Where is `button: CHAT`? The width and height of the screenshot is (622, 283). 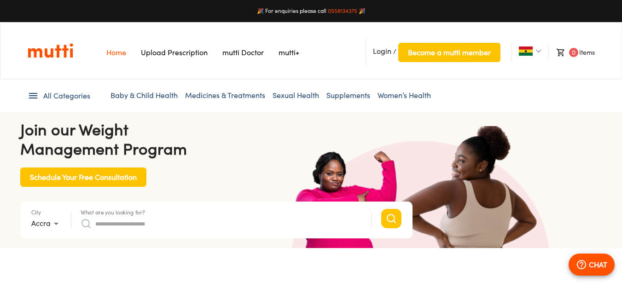 button: CHAT is located at coordinates (592, 265).